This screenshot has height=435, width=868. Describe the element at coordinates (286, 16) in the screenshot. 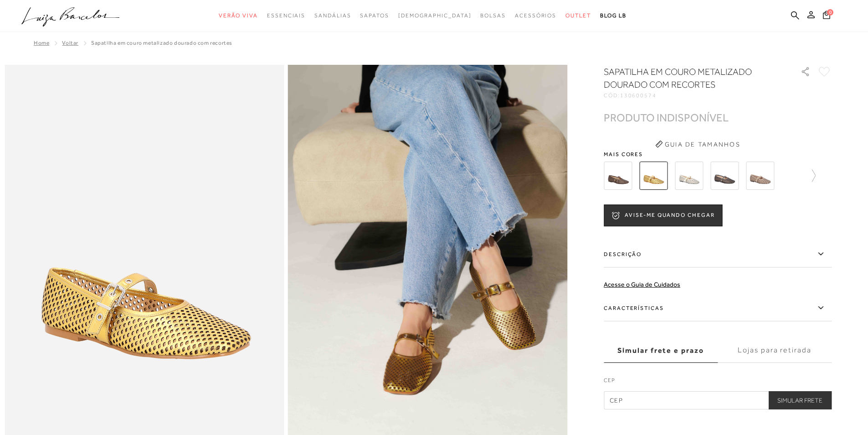

I see `span: Essenciais` at that location.